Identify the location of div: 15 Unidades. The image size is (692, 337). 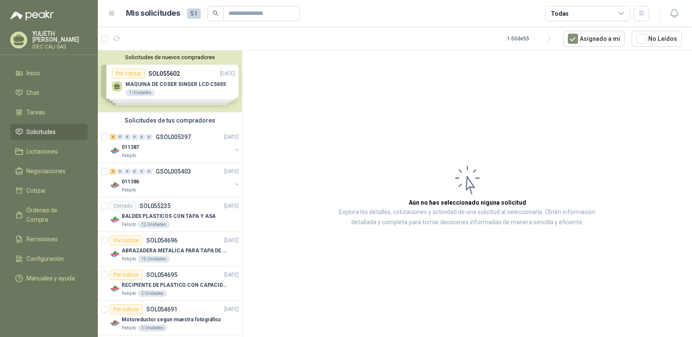
(154, 259).